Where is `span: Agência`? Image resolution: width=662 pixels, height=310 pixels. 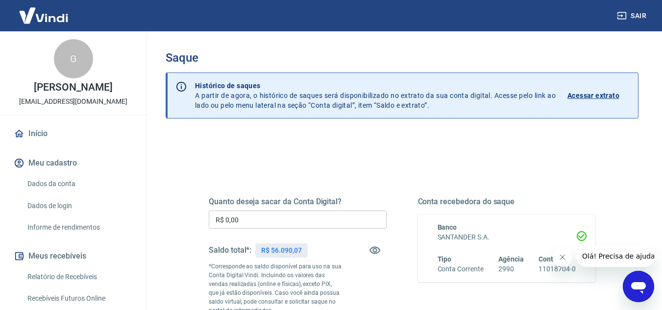
span: Agência is located at coordinates (511, 259).